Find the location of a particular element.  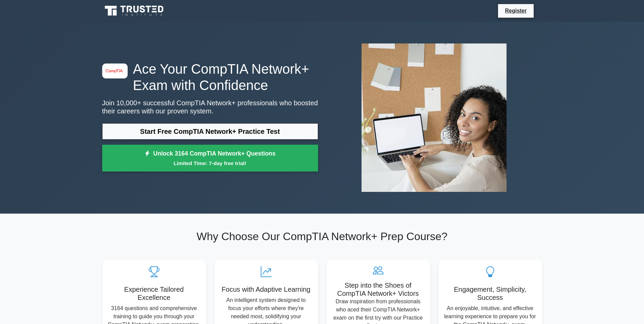

a: Unlock 3164 CompTIA Network+ QuestionsLimited Time: 7-day free trial! is located at coordinates (210, 159).